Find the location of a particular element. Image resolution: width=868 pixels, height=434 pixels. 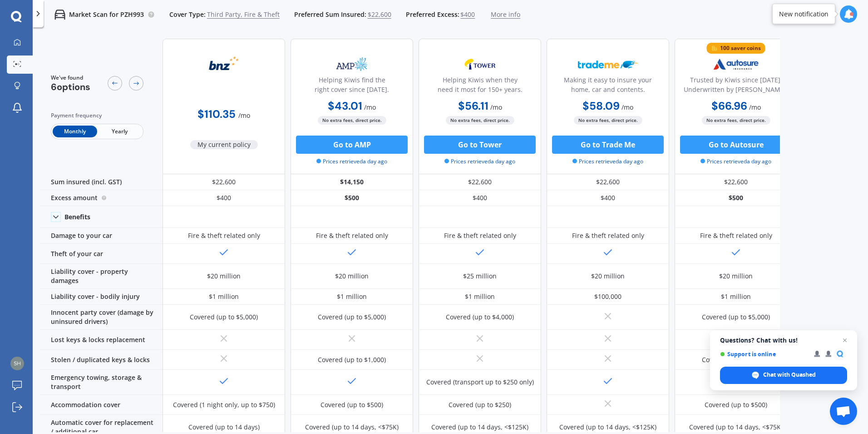

img: Autosure.webp is located at coordinates (736, 64).